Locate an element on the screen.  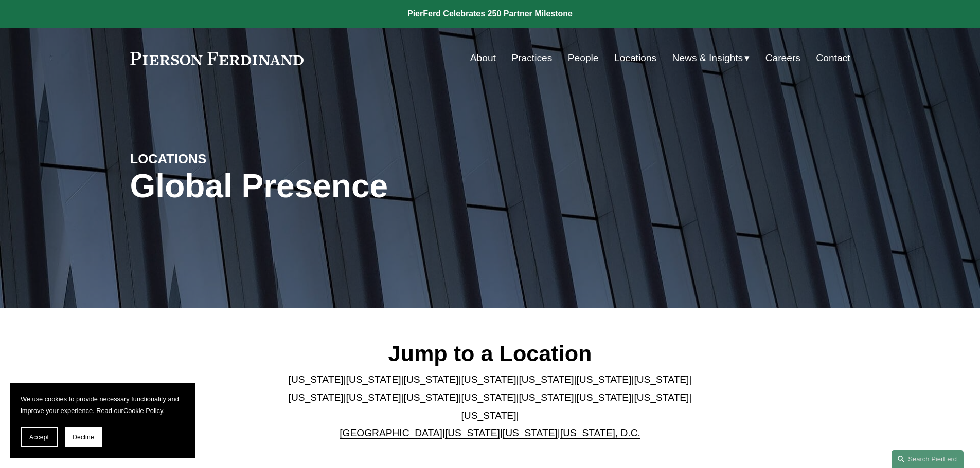
h4: LOCATIONS is located at coordinates (220, 159).